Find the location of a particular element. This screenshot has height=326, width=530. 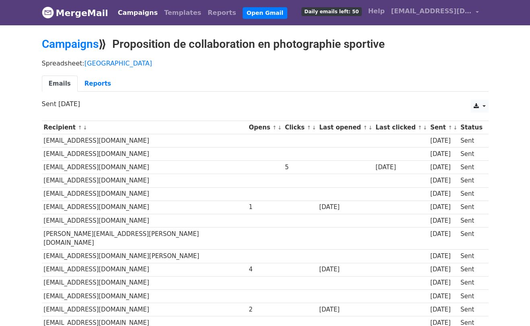

a: Templates is located at coordinates (183, 13).